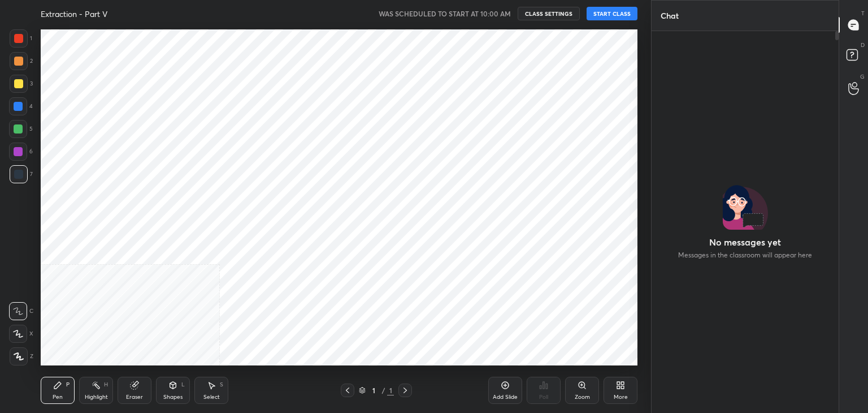 This screenshot has height=413, width=868. Describe the element at coordinates (135, 397) in the screenshot. I see `div: Eraser` at that location.